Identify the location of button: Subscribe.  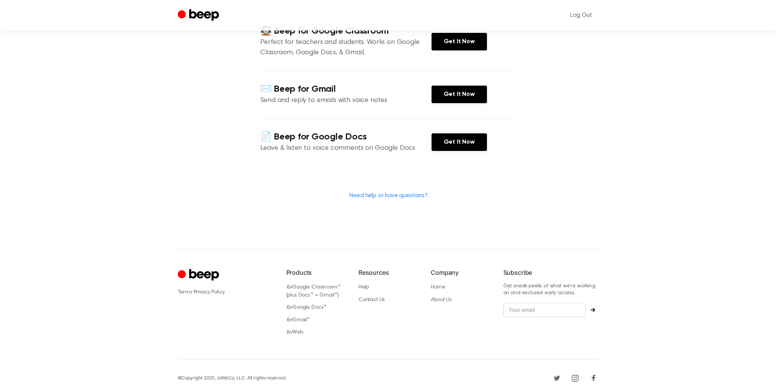
(593, 310).